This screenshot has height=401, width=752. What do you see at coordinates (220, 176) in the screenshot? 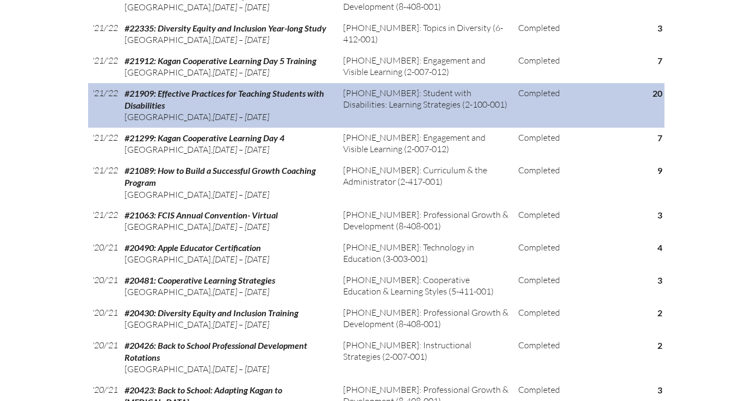
I see `span: #21089: How to Build a Successful Growth Coaching Program` at bounding box center [220, 176].